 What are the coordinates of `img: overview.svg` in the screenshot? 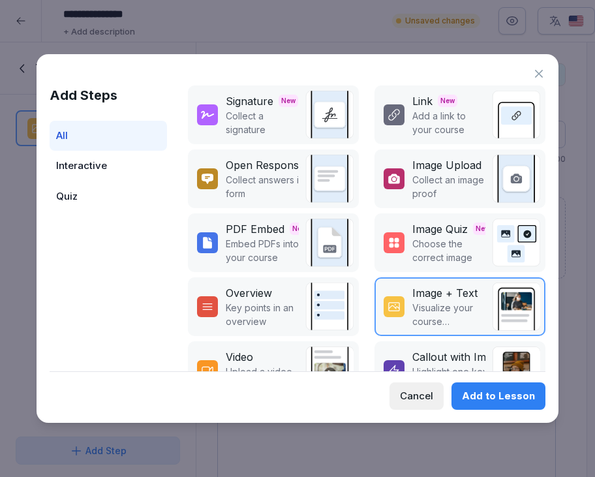 It's located at (329, 307).